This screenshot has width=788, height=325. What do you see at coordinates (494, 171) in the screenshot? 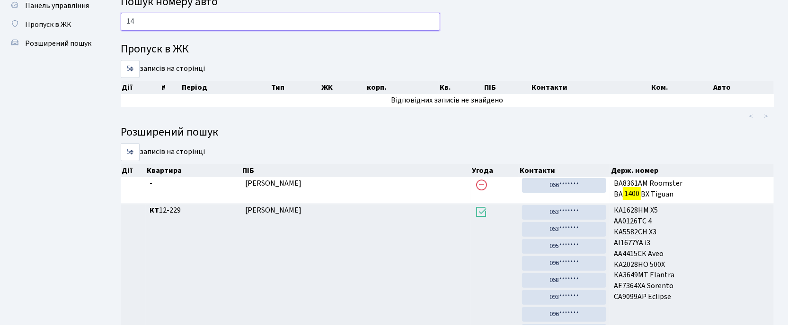
I see `th: Угода` at bounding box center [494, 171].